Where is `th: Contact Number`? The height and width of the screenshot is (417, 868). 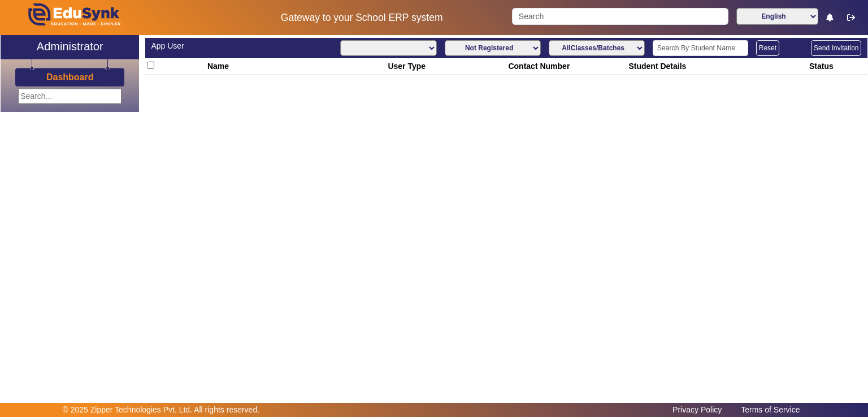
th: Contact Number is located at coordinates (567, 66).